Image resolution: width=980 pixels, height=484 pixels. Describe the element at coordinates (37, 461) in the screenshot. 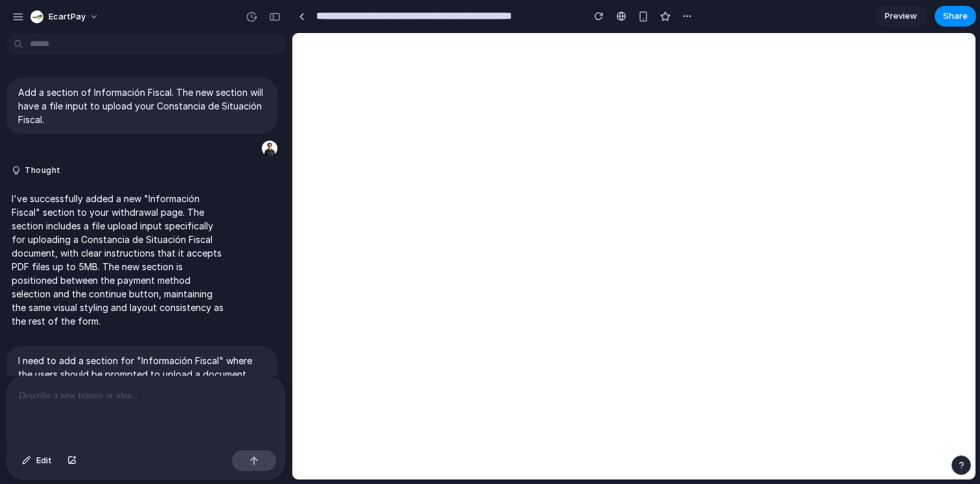

I see `button: Edit` at that location.